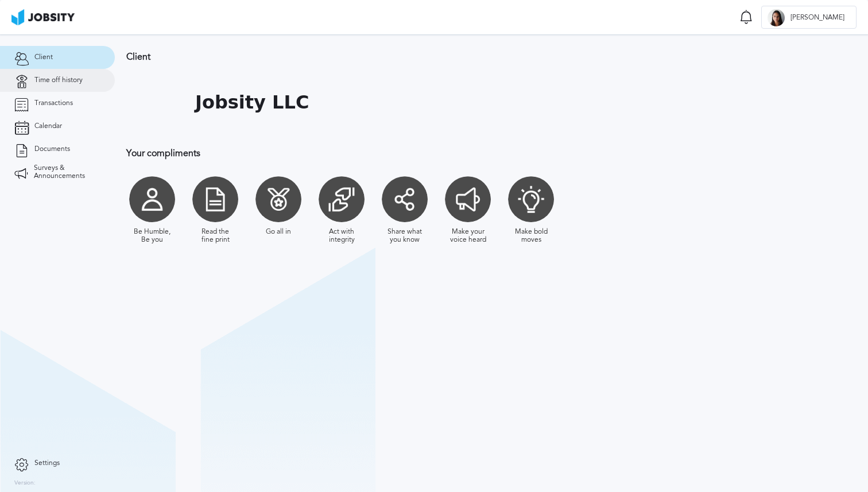 The height and width of the screenshot is (492, 868). I want to click on span: Surveys & Announcements, so click(67, 172).